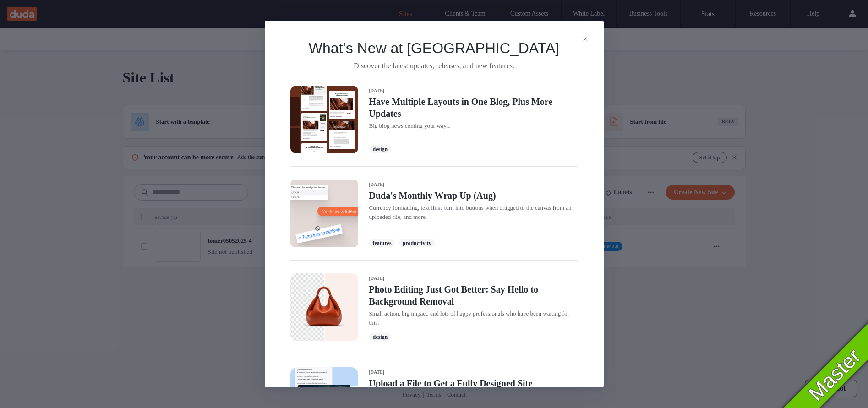 This screenshot has height=408, width=868. What do you see at coordinates (417, 243) in the screenshot?
I see `span: productivity` at bounding box center [417, 243].